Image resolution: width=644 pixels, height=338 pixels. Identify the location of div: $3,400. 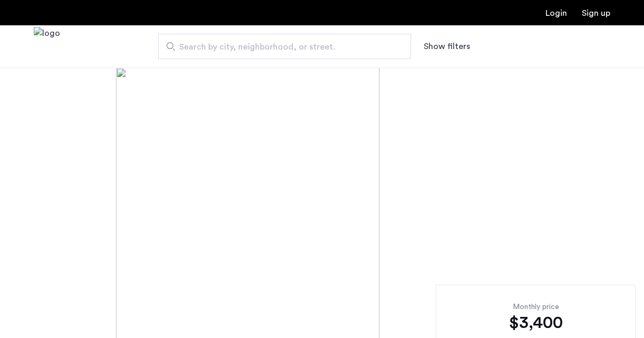
(536, 323).